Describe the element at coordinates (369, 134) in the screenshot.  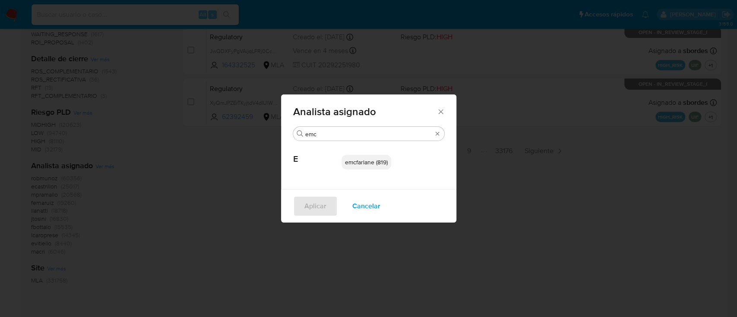
I see `input: Buscar filtro` at that location.